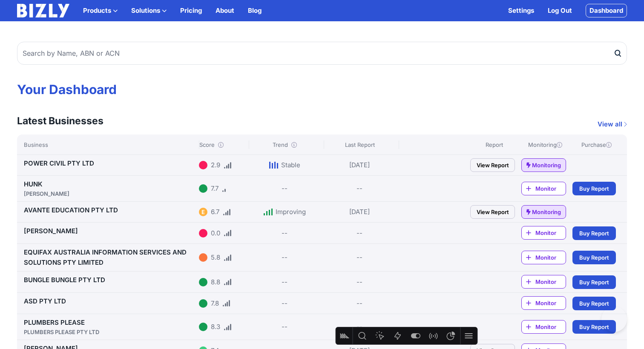 This screenshot has height=349, width=644. I want to click on button: Products, so click(100, 10).